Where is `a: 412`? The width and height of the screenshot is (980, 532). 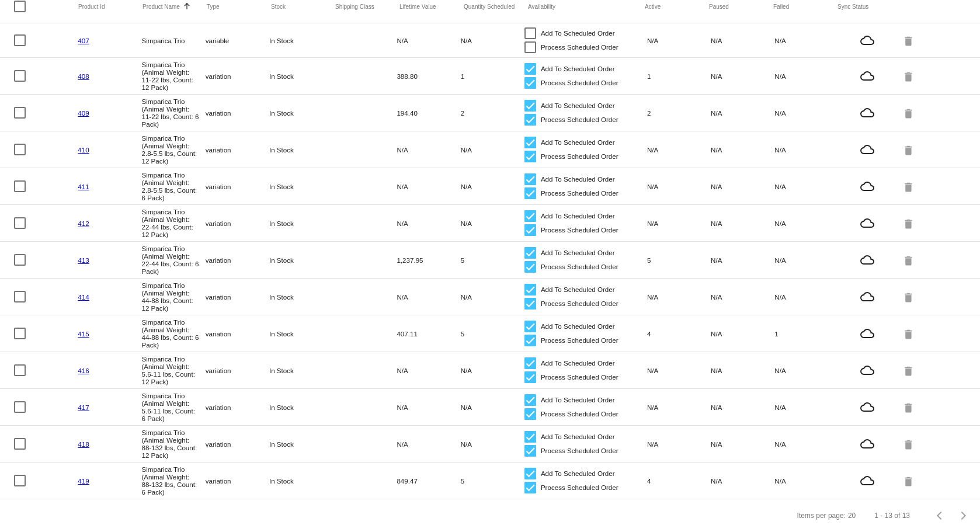
a: 412 is located at coordinates (83, 223).